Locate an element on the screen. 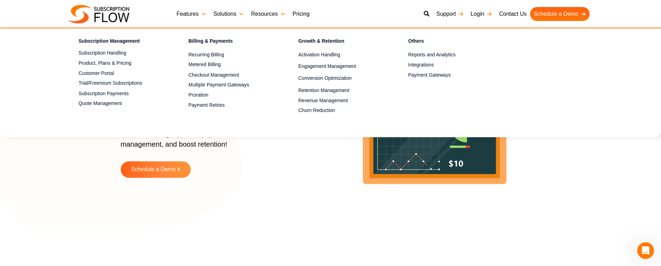 This screenshot has height=266, width=661. a: Recurring Billing is located at coordinates (231, 55).